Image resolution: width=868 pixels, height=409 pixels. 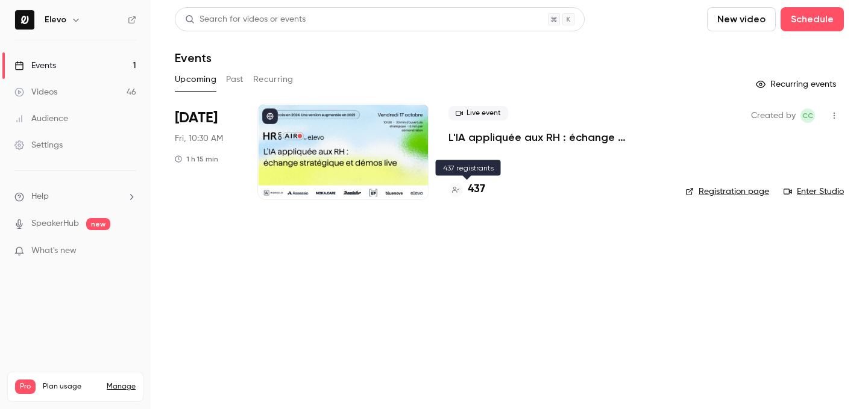 What do you see at coordinates (25, 20) in the screenshot?
I see `img: Elevo` at bounding box center [25, 20].